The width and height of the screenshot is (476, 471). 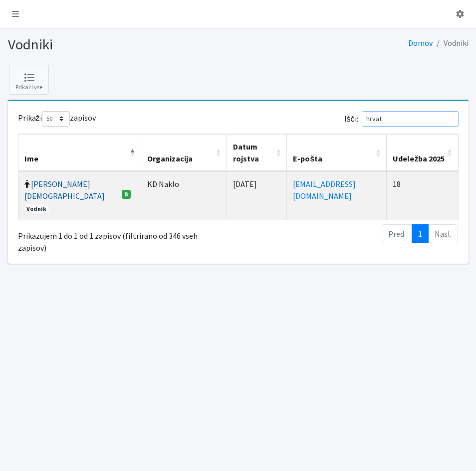 What do you see at coordinates (420, 234) in the screenshot?
I see `a: 1` at bounding box center [420, 234].